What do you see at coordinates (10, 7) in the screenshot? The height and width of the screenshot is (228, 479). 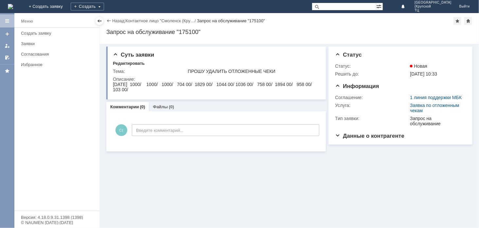 I see `a: Перейти на домашнюю страницу` at bounding box center [10, 7].